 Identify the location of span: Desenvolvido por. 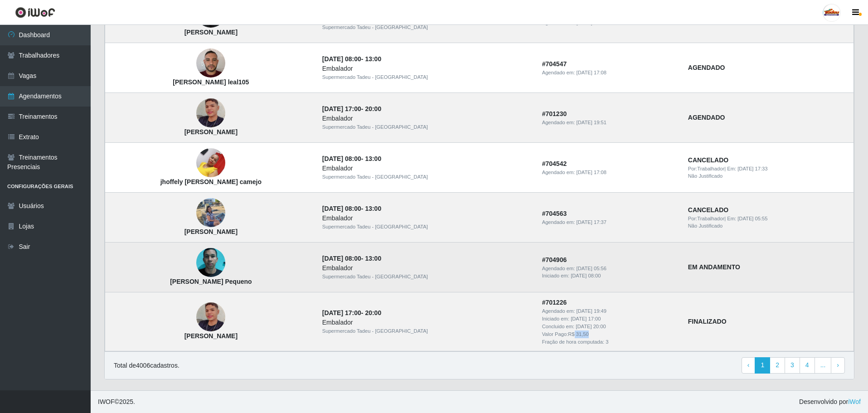
(830, 401).